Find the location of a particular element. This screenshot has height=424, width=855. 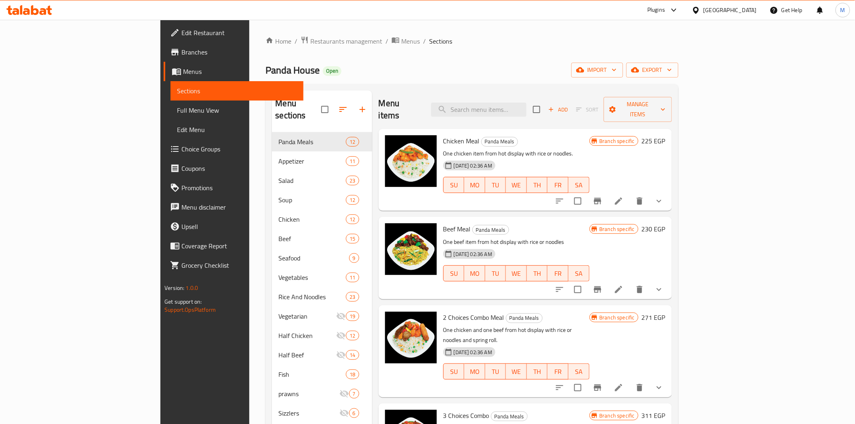

a: Grocery Checklist is located at coordinates (233, 265).